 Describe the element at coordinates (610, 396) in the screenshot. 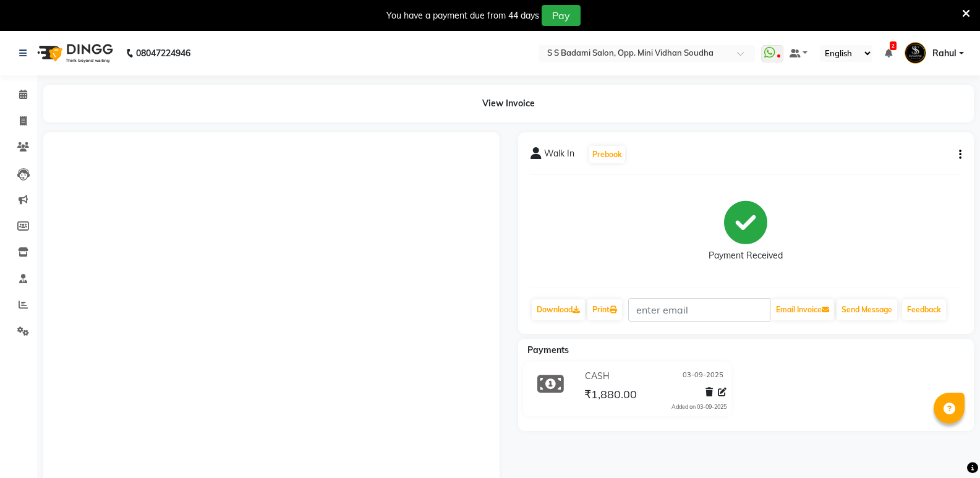

I see `span: ₹1,880.00` at that location.